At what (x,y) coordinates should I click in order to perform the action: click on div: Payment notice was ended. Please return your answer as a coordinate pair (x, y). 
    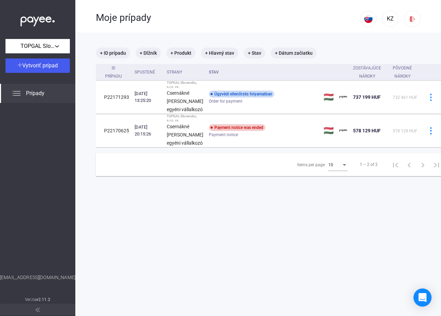
    Looking at the image, I should click on (237, 128).